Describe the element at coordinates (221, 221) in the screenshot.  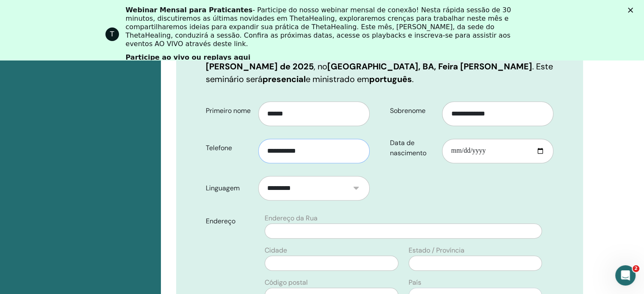
I see `font: Endereço` at that location.